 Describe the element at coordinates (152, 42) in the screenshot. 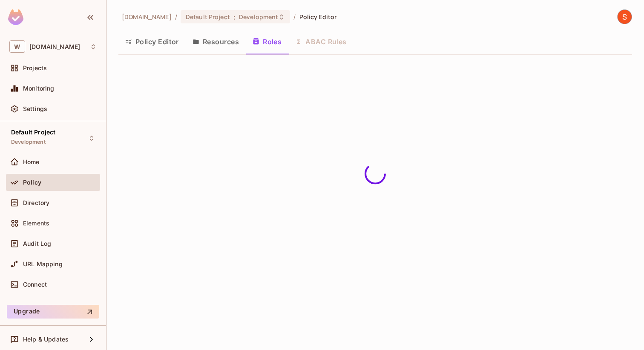

I see `button: Policy Editor` at that location.